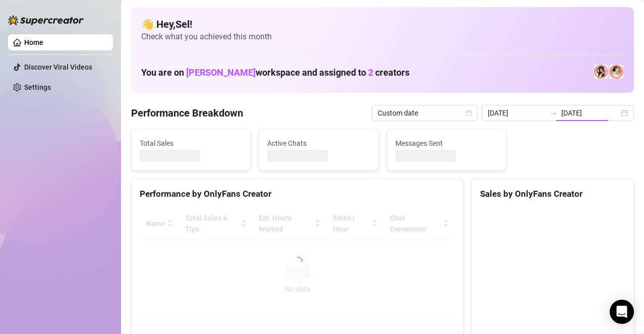 Image resolution: width=644 pixels, height=334 pixels. I want to click on a: Discover Viral Videos, so click(58, 67).